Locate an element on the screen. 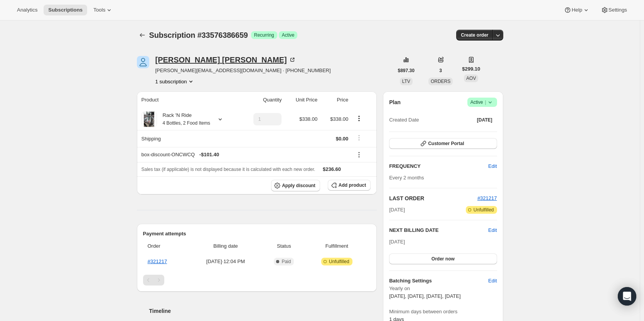  button: #321217 is located at coordinates (487, 198).